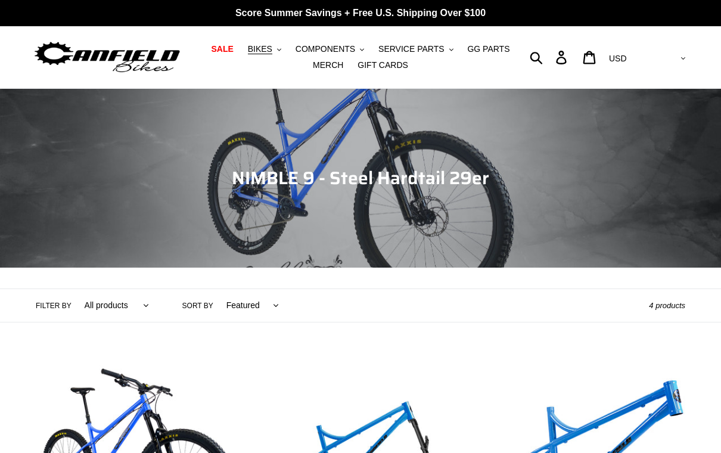  What do you see at coordinates (382, 65) in the screenshot?
I see `a: GIFT CARDS` at bounding box center [382, 65].